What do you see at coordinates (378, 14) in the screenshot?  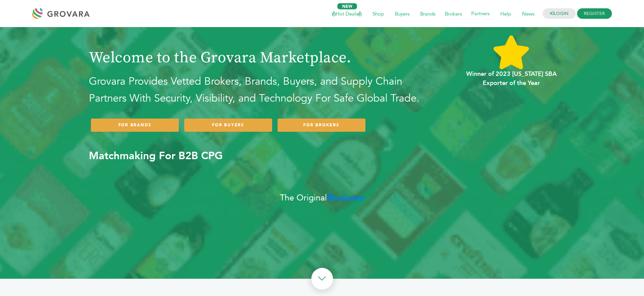 I see `a: Shop` at bounding box center [378, 14].